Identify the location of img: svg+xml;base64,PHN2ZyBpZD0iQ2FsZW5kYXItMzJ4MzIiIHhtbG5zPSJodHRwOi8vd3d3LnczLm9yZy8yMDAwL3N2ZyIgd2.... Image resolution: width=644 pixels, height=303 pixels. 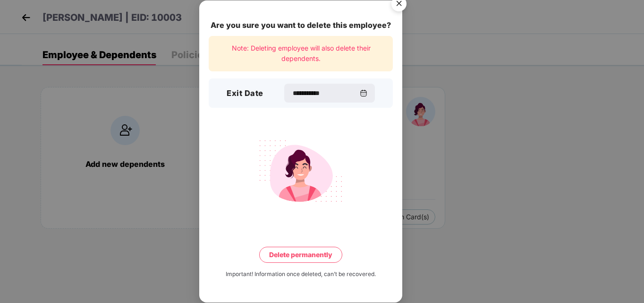
(364, 93).